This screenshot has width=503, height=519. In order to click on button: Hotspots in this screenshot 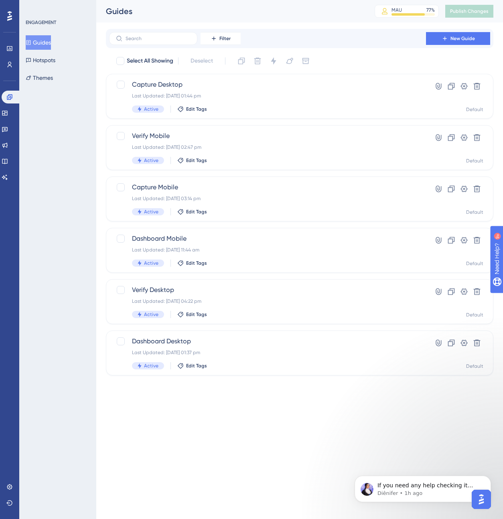, I will do `click(40, 60)`.